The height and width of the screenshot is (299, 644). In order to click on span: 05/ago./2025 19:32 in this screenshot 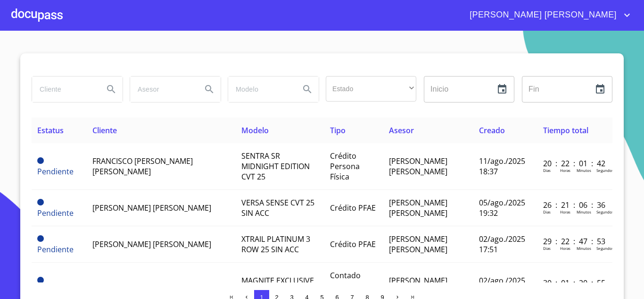, I will do `click(503, 208)`.